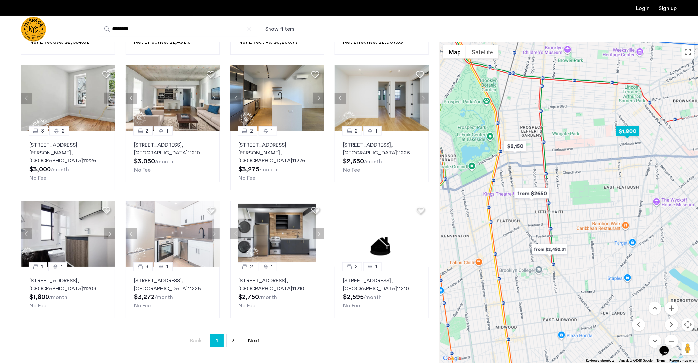 The height and width of the screenshot is (363, 698). Describe the element at coordinates (254, 341) in the screenshot. I see `a: Next` at that location.